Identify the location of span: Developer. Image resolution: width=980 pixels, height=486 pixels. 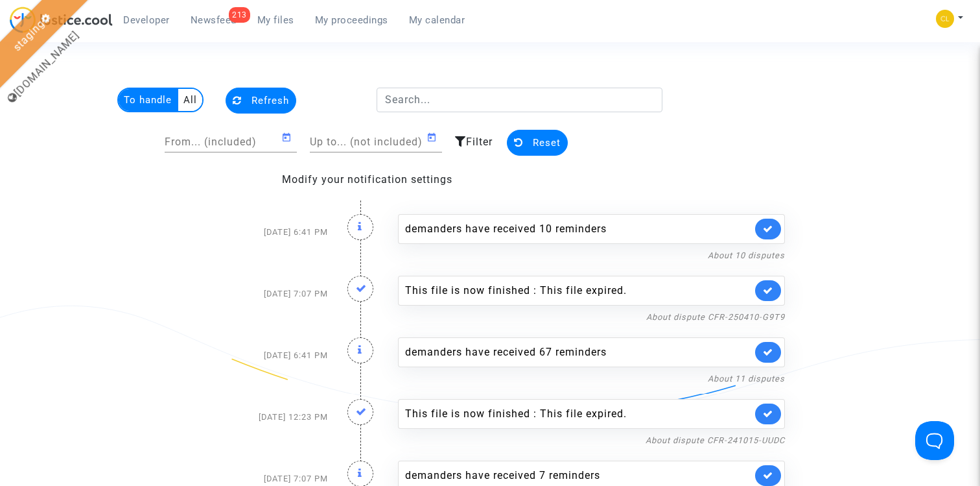
(146, 20).